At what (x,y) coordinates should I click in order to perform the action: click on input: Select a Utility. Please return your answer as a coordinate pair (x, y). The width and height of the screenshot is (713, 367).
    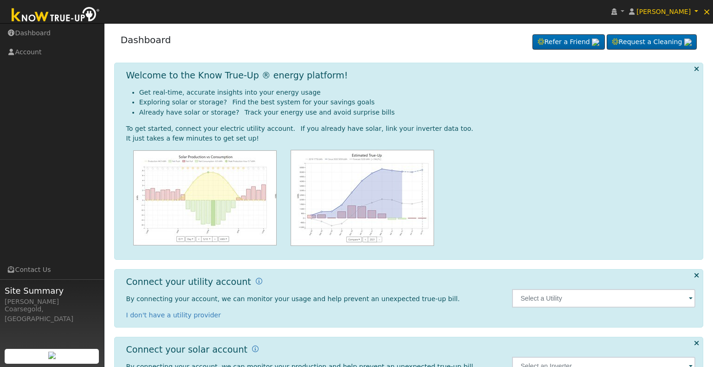
    Looking at the image, I should click on (603, 298).